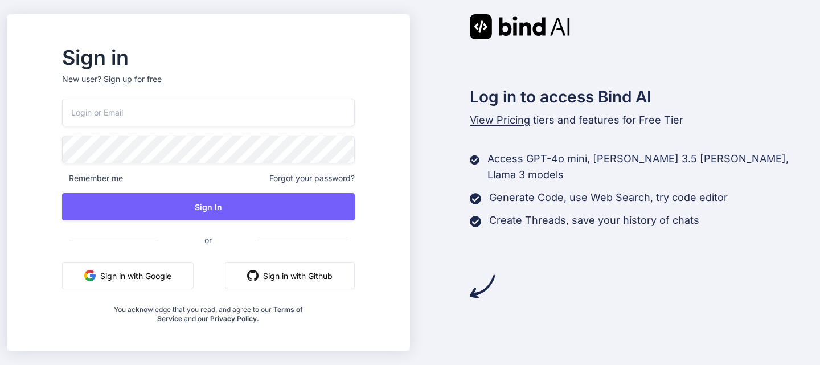 Image resolution: width=820 pixels, height=365 pixels. I want to click on span: Forgot your password?, so click(312, 178).